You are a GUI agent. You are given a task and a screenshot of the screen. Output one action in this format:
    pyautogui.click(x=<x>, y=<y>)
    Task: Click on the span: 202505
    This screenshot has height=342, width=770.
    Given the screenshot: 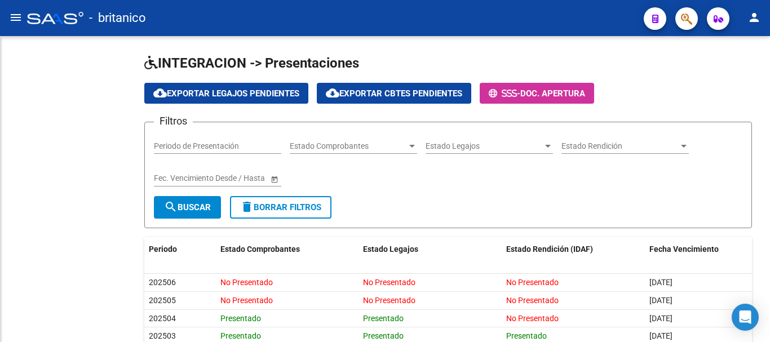 What is the action you would take?
    pyautogui.click(x=162, y=301)
    